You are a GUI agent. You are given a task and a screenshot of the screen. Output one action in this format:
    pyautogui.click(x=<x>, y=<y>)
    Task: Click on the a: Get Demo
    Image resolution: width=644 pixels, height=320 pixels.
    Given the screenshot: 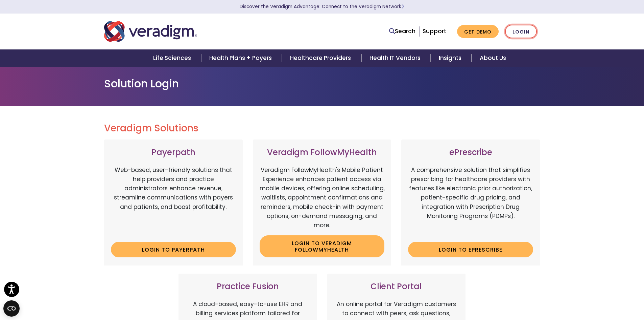 What is the action you would take?
    pyautogui.click(x=478, y=32)
    